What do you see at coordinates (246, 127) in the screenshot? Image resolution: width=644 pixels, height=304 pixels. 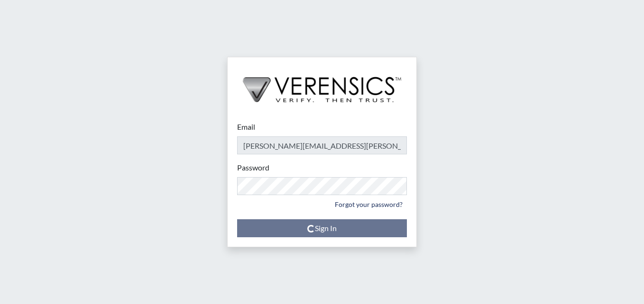 I see `label: Email` at bounding box center [246, 127].